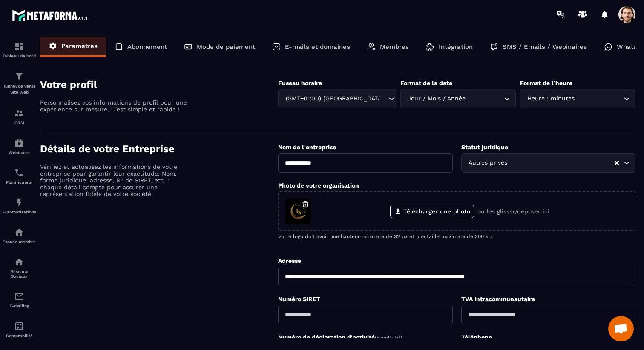 This screenshot has height=350, width=644. What do you see at coordinates (19, 83) in the screenshot?
I see `a: formationformationTunnel de vente Site web` at bounding box center [19, 83].